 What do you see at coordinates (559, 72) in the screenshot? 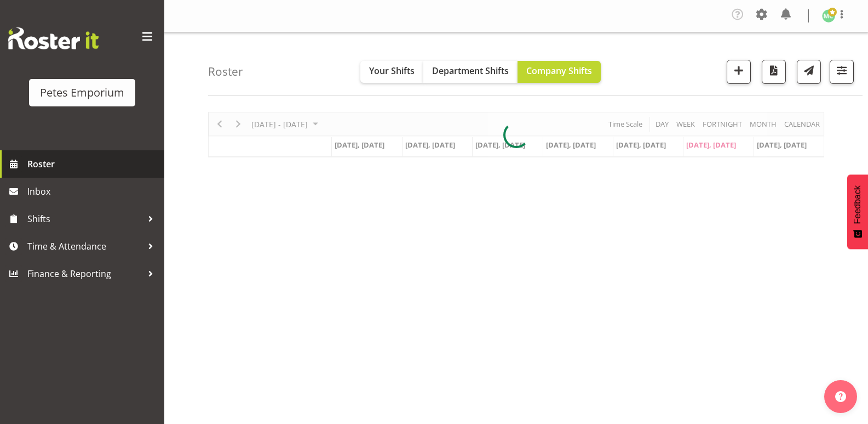
I see `button: Company Shifts` at bounding box center [559, 72].